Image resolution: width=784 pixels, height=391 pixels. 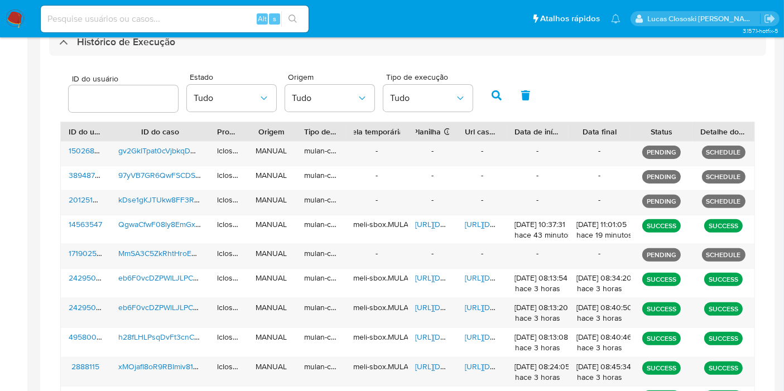 I want to click on input: Pesquise usuários ou casos..., so click(x=175, y=19).